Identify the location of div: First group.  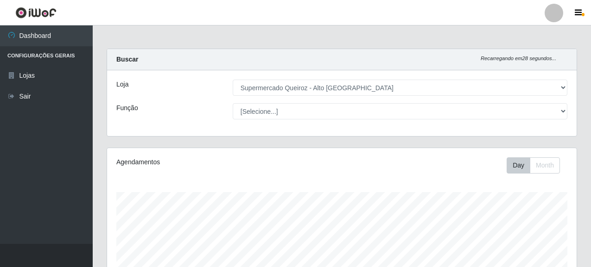
(533, 165).